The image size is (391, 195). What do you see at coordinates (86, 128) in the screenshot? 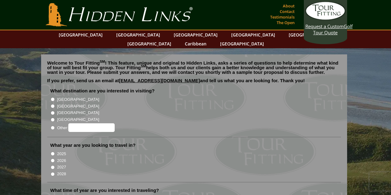
I see `label: Other:` at bounding box center [86, 128].